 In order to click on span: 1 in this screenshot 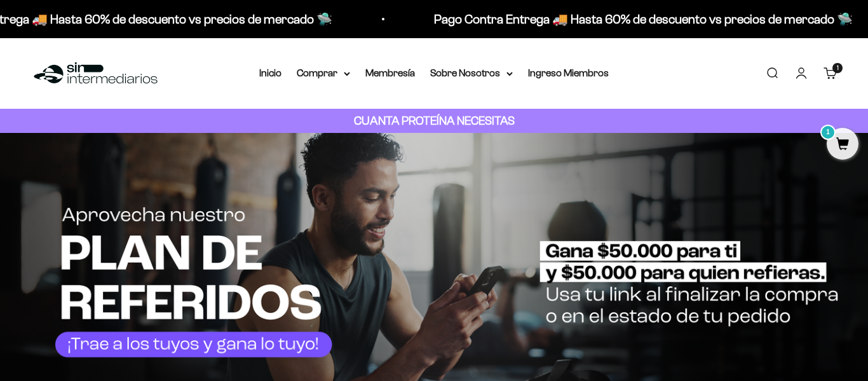, I will do `click(837, 68)`.